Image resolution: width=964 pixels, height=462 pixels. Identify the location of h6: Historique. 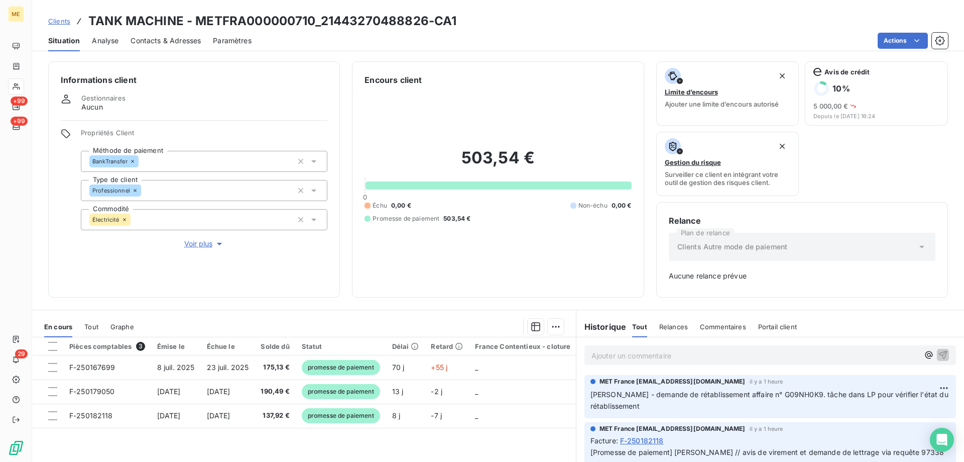
(602, 326).